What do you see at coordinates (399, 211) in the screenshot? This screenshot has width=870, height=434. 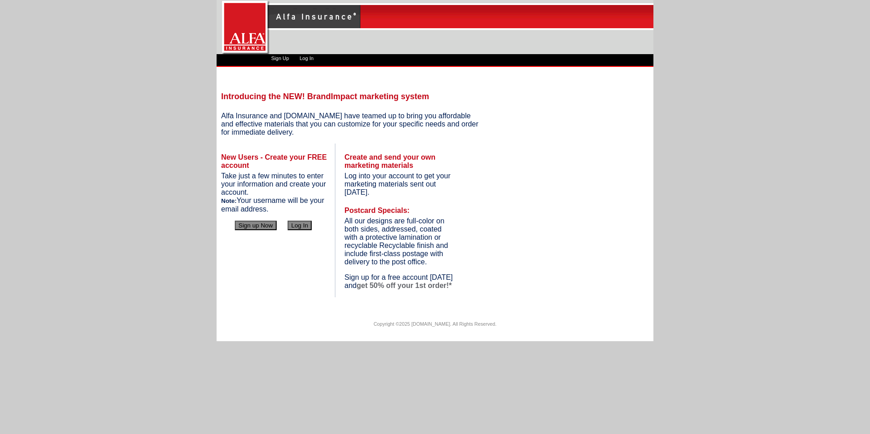 I see `h4: Postcard Specials:` at bounding box center [399, 211].